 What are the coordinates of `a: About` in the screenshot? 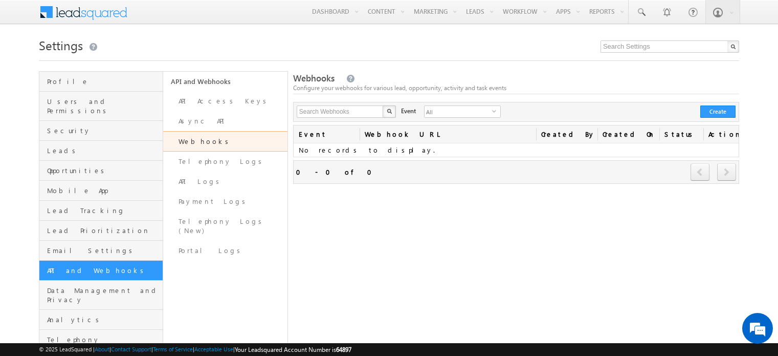 It's located at (102, 348).